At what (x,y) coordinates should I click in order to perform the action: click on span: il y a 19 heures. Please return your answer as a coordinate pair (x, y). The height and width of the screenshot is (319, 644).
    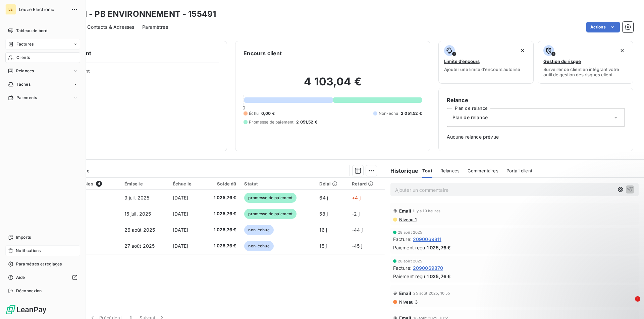
    Looking at the image, I should click on (426, 211).